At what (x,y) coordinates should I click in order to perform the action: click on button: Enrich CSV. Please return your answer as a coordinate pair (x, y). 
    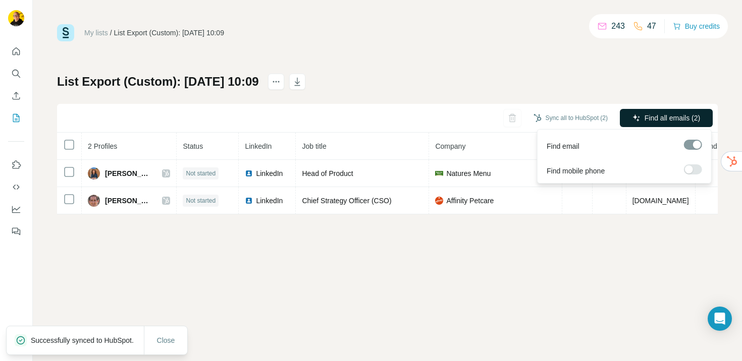
    Looking at the image, I should click on (16, 96).